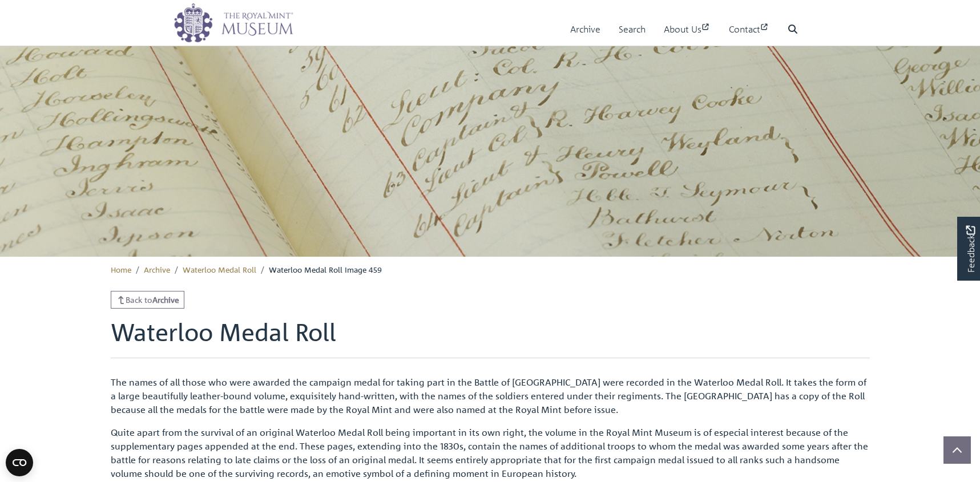 The width and height of the screenshot is (980, 482). I want to click on span: The names of all those who were awarded the campaign medal for taking part in the Battle of [GEOG..., so click(488, 396).